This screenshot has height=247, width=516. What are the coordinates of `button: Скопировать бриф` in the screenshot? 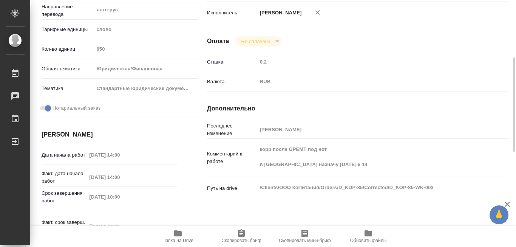 It's located at (241, 236).